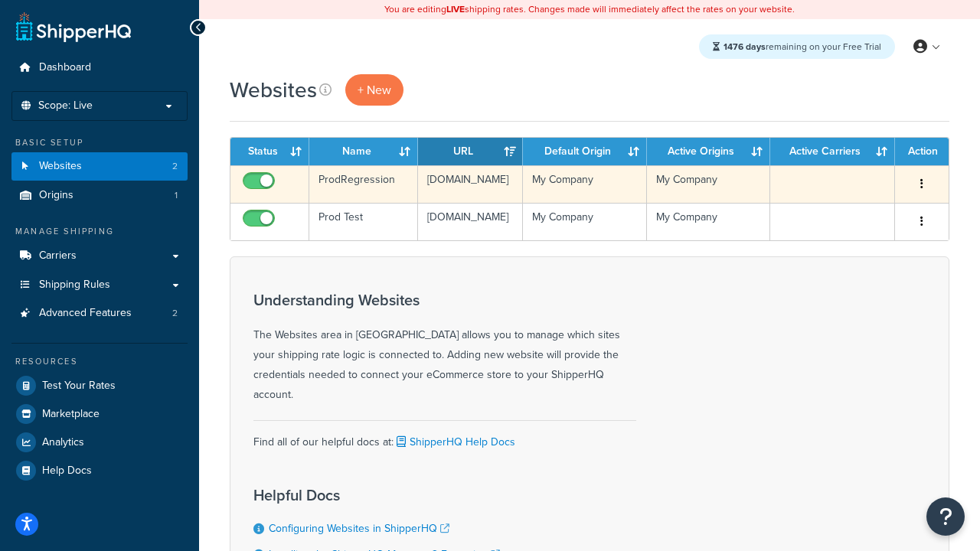 The height and width of the screenshot is (551, 980). What do you see at coordinates (99, 195) in the screenshot?
I see `li: Origins` at bounding box center [99, 195].